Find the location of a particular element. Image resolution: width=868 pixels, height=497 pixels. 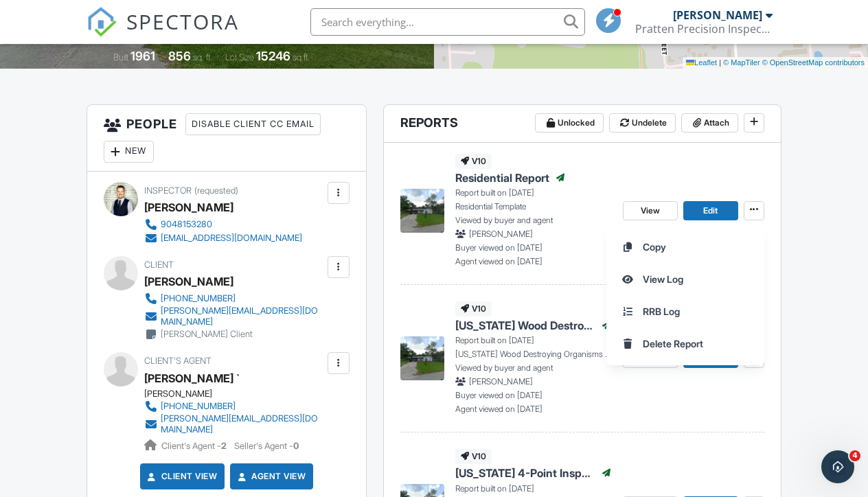

div: 856 is located at coordinates (179, 56).